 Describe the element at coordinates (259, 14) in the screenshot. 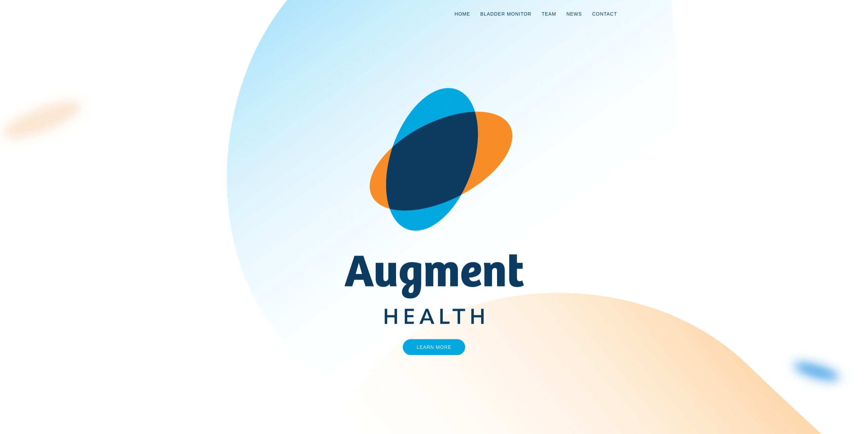

I see `img: logo` at that location.